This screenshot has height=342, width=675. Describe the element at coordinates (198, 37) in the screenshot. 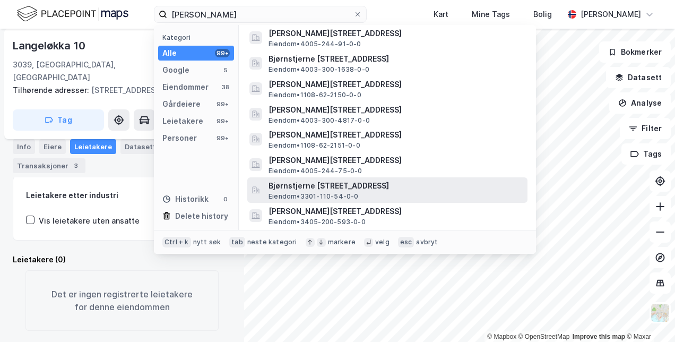

I see `div: Kategori` at that location.